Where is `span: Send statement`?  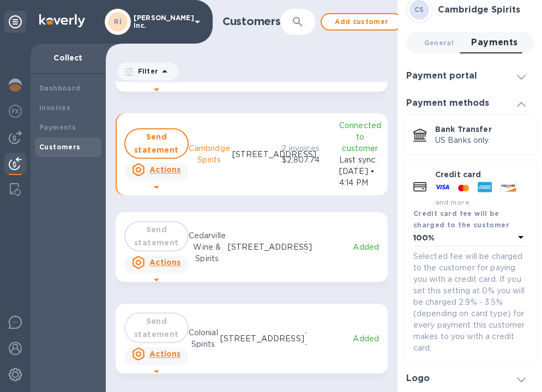
span: Send statement is located at coordinates (157, 143).